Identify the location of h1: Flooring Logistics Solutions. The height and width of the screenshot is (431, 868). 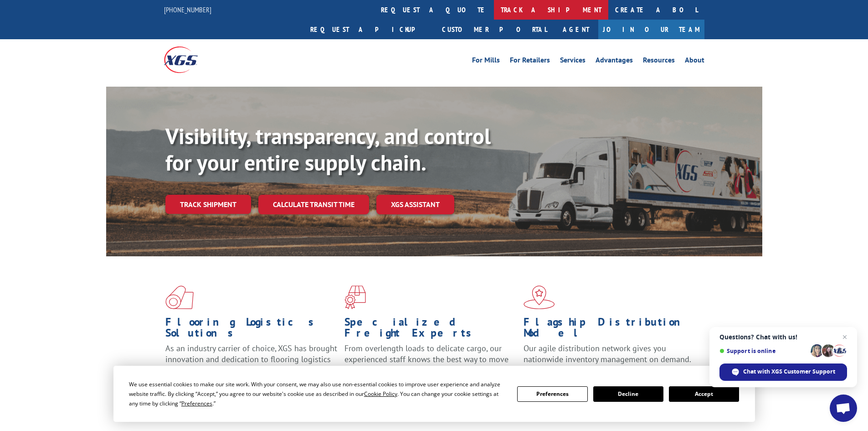
(252, 329).